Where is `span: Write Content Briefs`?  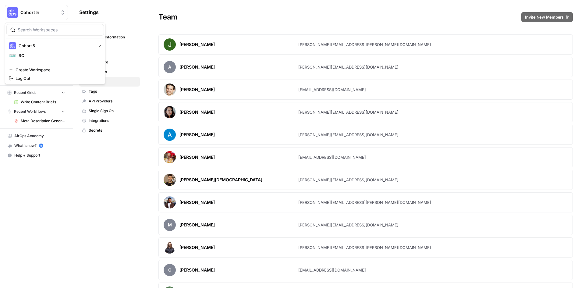 span: Write Content Briefs is located at coordinates (43, 102).